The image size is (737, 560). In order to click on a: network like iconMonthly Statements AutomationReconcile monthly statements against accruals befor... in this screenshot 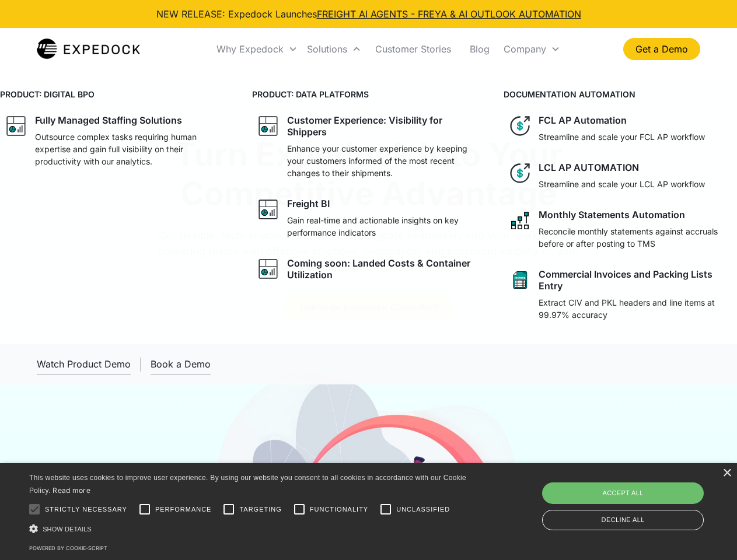, I will do `click(620, 229)`.